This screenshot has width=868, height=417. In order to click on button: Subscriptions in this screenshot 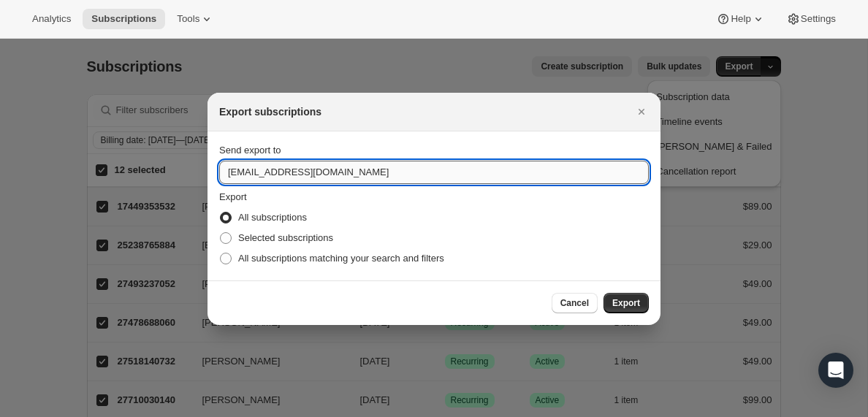, I will do `click(124, 19)`.